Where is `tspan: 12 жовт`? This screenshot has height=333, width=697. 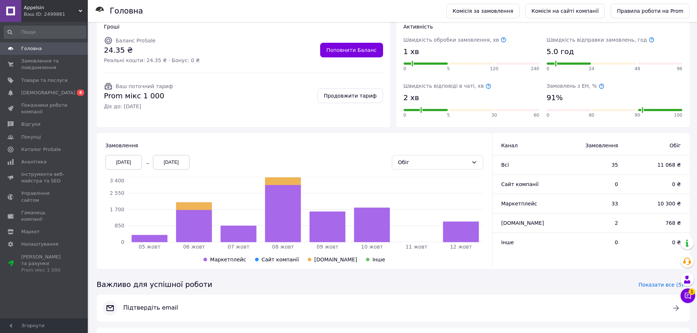 tspan: 12 жовт is located at coordinates (461, 247).